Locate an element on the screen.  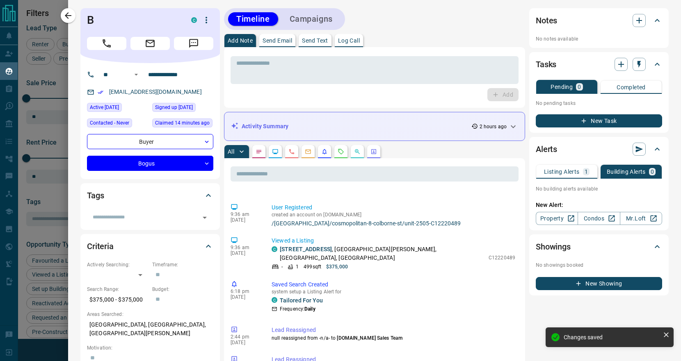
div: Notes is located at coordinates (599, 21).